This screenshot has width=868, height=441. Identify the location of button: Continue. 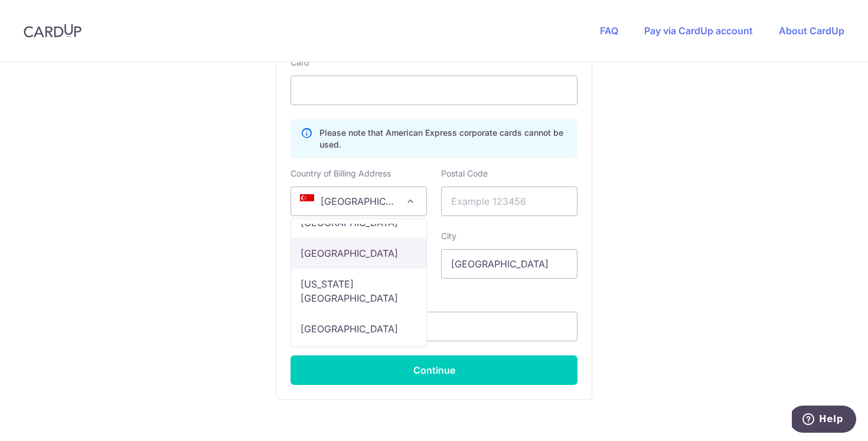
(434, 370).